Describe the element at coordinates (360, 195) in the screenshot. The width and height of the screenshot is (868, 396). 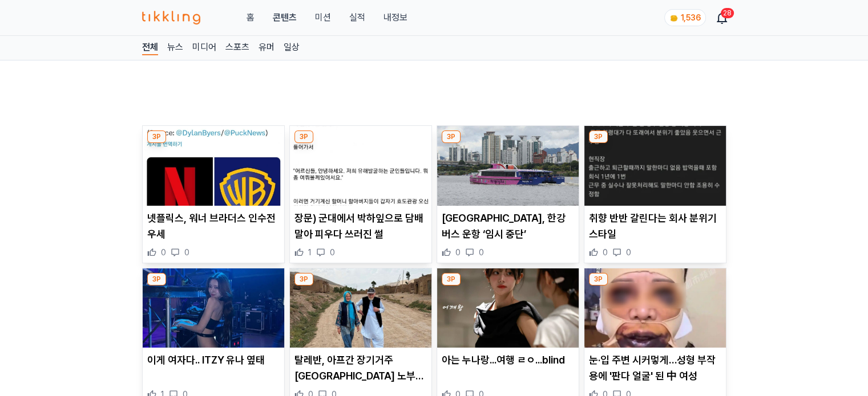
I see `div: 3P 장문) 군대에서 박하잎으로 담배말아 피우다 쓰러진 썰 장문) 군대에서 박하잎으로 담배말아 피우다 쓰러진 썰 1 0` at that location.